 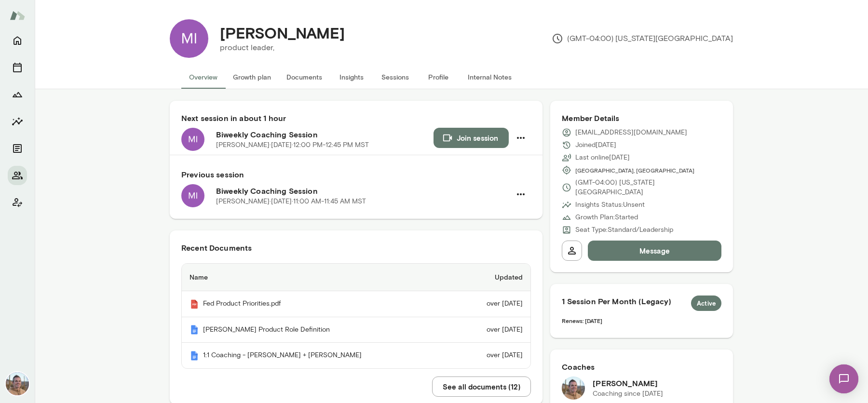 I want to click on button: Growth Plan, so click(x=17, y=95).